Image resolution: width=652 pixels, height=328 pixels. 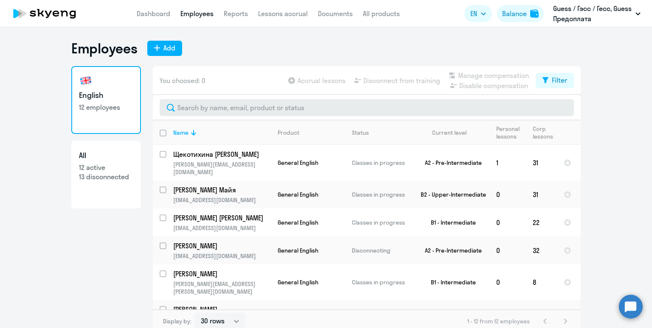 I want to click on td: 8, so click(x=541, y=283).